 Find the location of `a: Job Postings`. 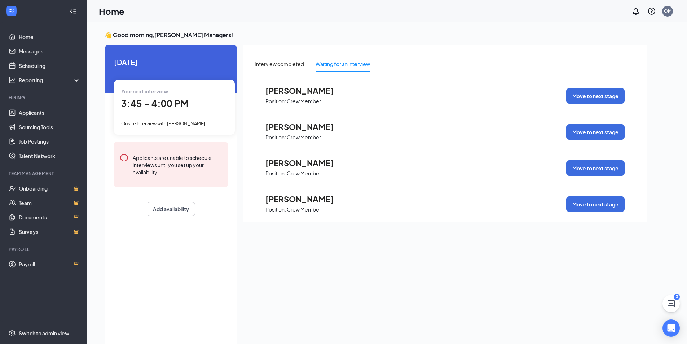

a: Job Postings is located at coordinates (49, 141).